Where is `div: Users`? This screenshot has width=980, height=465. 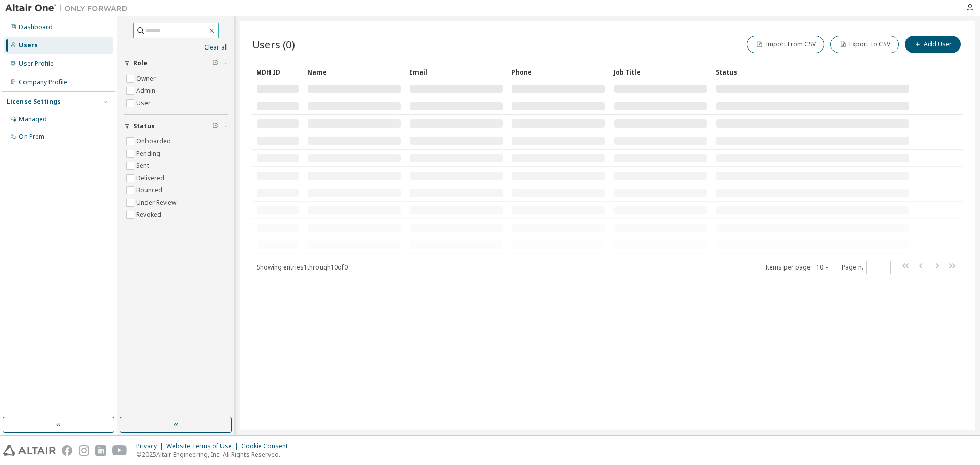
div: Users is located at coordinates (28, 45).